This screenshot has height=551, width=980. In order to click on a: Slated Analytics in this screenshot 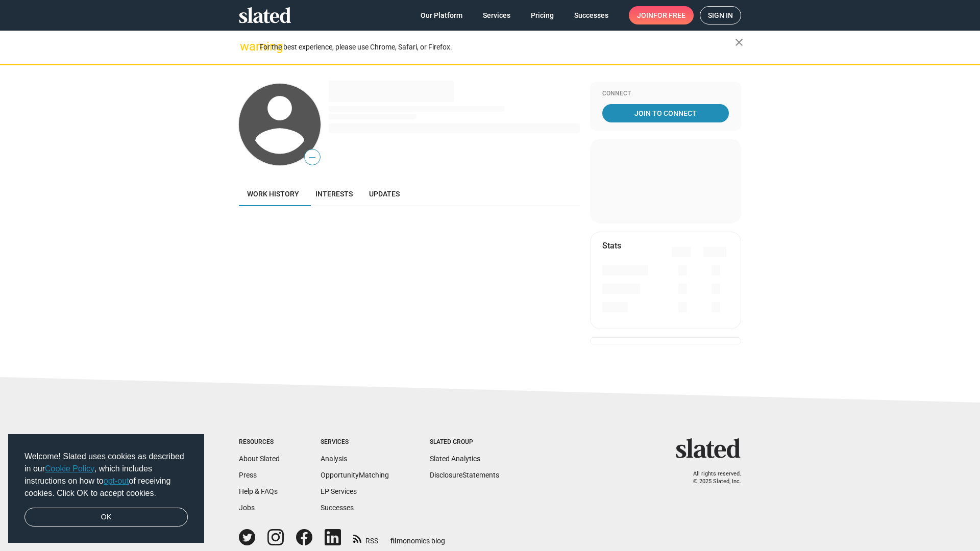, I will do `click(455, 459)`.